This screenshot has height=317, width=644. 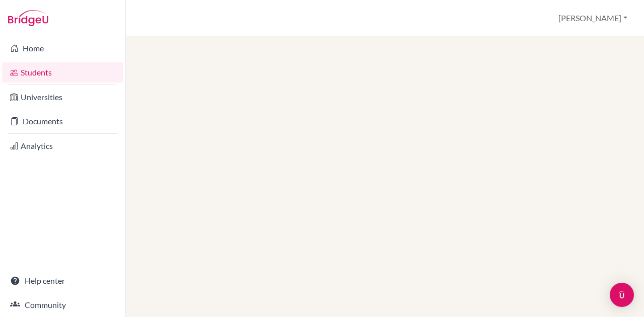 What do you see at coordinates (63, 97) in the screenshot?
I see `a: Universities` at bounding box center [63, 97].